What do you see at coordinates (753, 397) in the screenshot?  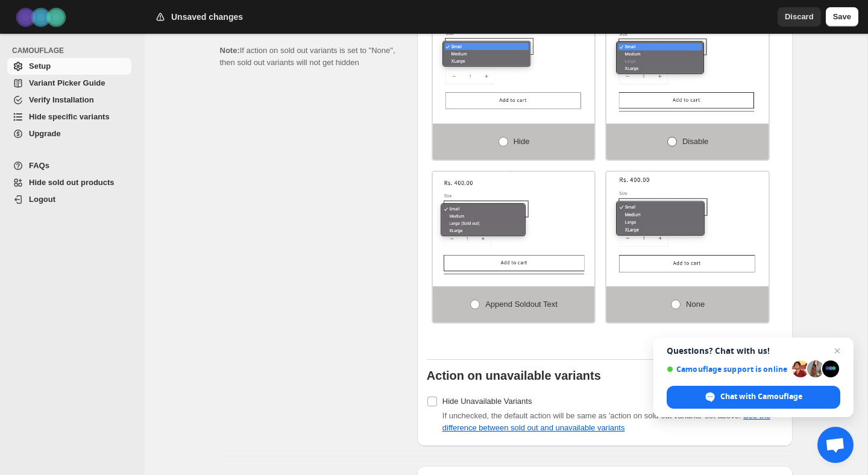 I see `div: Chat with Camouflage` at bounding box center [753, 397].